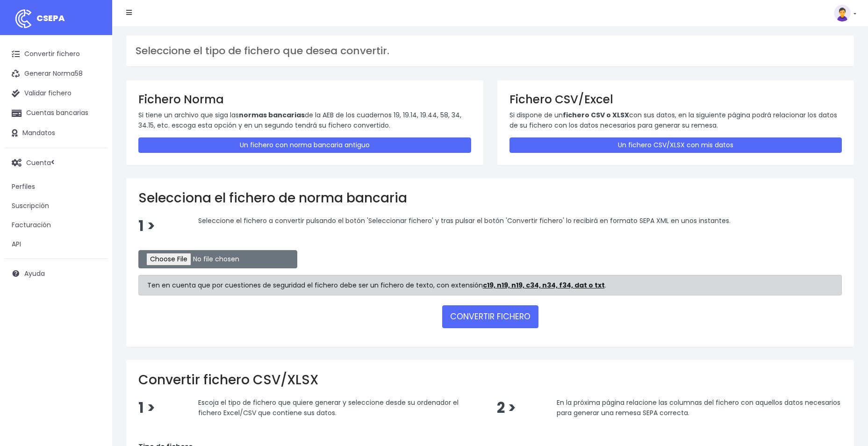 Image resolution: width=868 pixels, height=446 pixels. Describe the element at coordinates (490, 51) in the screenshot. I see `h3: Seleccione el tipo de fichero que desea convertir.` at that location.